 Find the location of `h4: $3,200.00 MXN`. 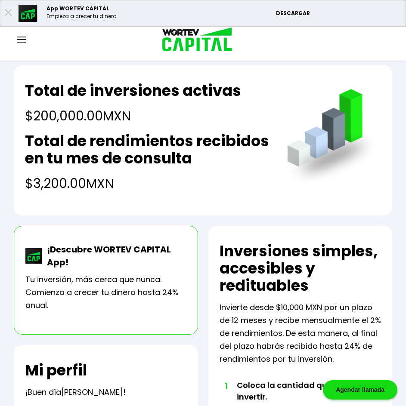

h4: $3,200.00 MXN is located at coordinates (147, 183).